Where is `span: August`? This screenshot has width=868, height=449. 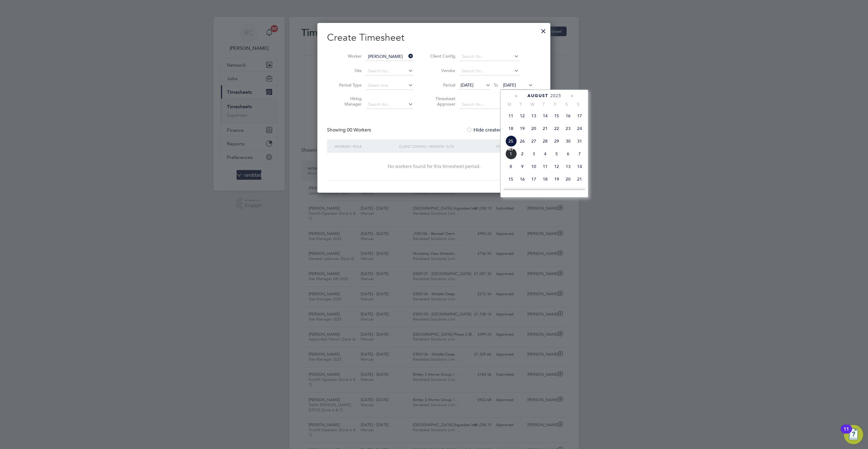 span: August is located at coordinates (537, 96).